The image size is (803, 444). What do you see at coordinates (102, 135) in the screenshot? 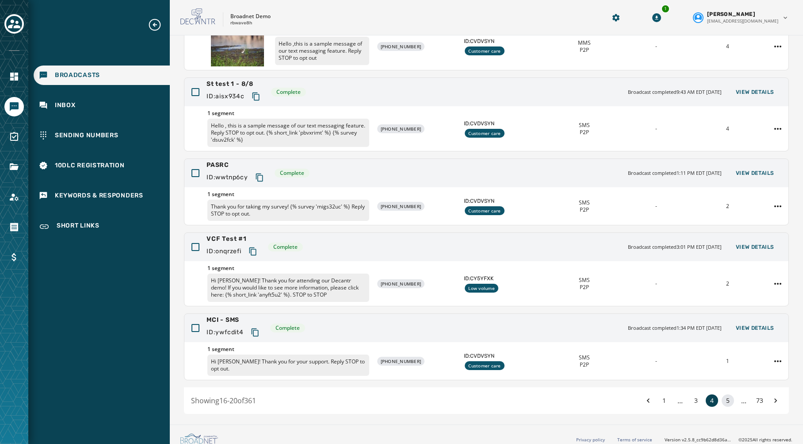
I see `a: Navigate to Sending Numbers` at bounding box center [102, 135].